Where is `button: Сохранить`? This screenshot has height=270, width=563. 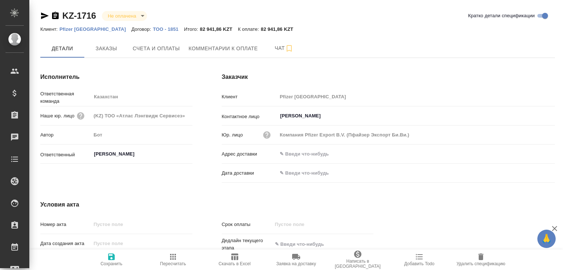 button: Сохранить is located at coordinates (111, 259).